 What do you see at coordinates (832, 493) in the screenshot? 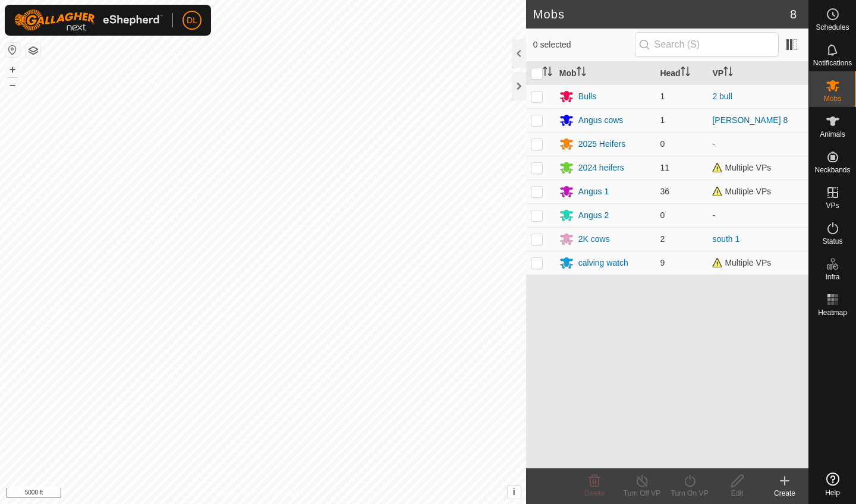
I see `span: Help` at bounding box center [832, 493].